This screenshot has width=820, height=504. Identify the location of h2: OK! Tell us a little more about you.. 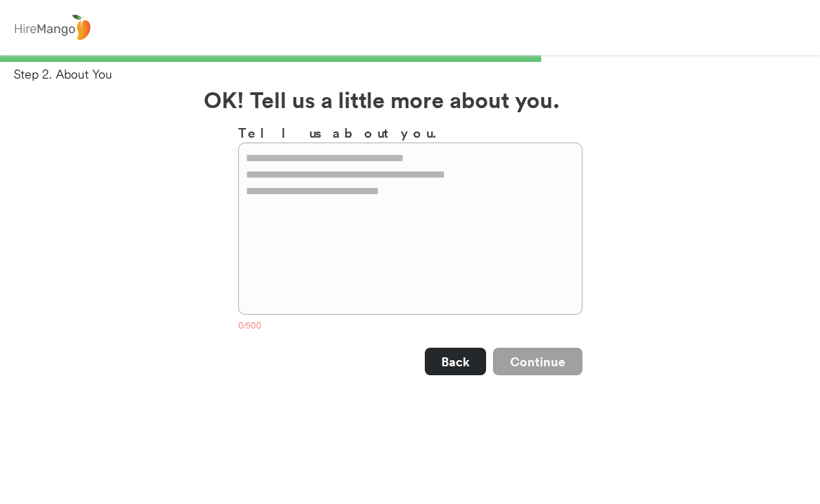
(411, 99).